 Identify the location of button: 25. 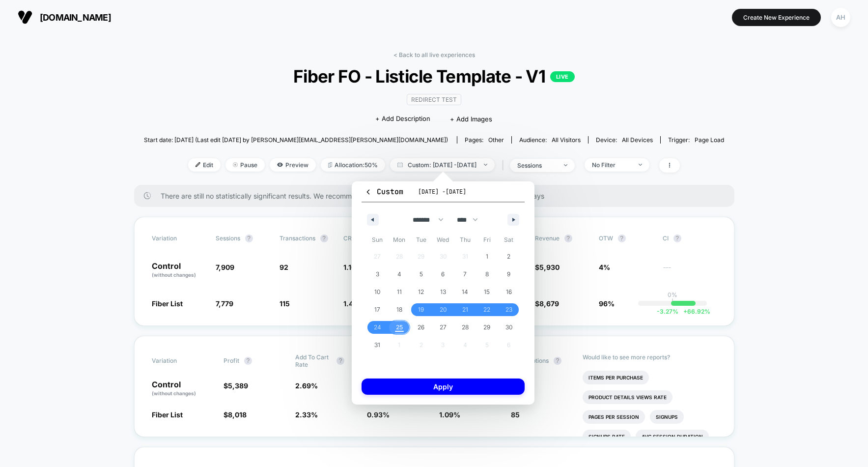
(399, 327).